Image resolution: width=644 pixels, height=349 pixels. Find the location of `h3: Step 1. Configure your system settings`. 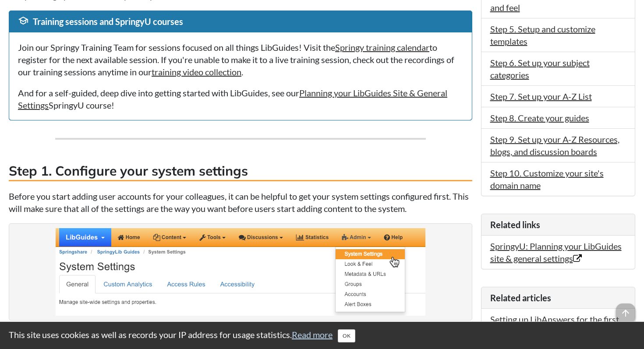

h3: Step 1. Configure your system settings is located at coordinates (240, 171).